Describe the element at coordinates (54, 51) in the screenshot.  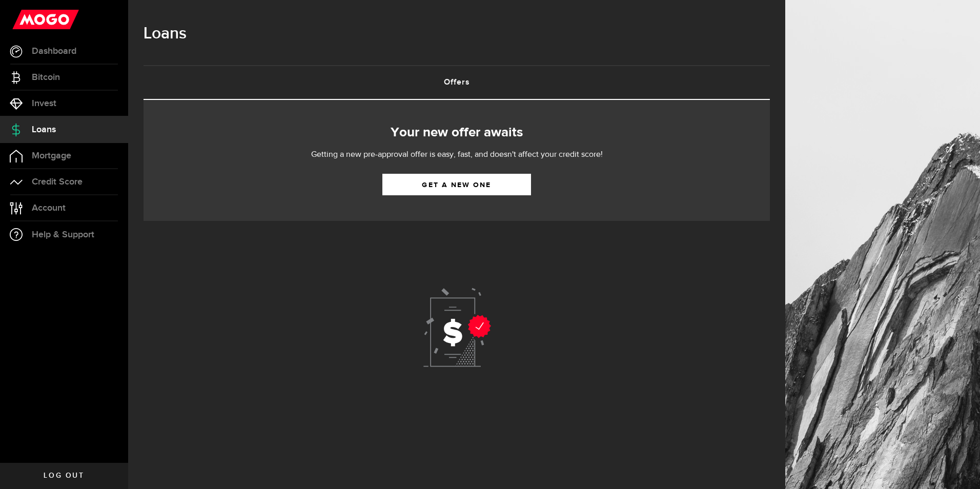
I see `span: Dashboard` at that location.